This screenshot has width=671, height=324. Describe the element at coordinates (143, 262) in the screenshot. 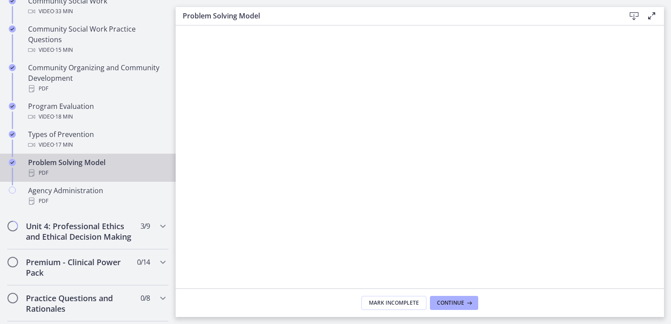

I see `span: 0 / 14` at that location.